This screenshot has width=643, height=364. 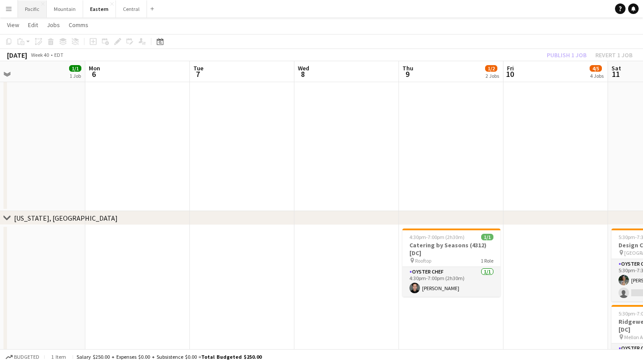 What do you see at coordinates (78, 25) in the screenshot?
I see `a: Comms` at bounding box center [78, 25].